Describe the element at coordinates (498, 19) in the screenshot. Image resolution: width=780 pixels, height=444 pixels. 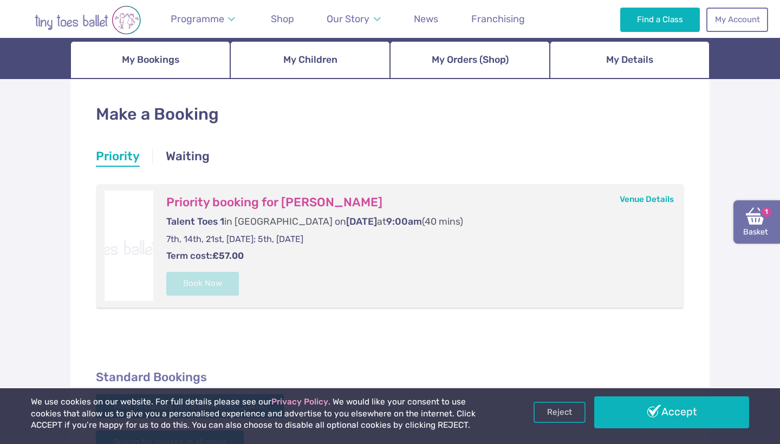
I see `a: Franchising` at that location.